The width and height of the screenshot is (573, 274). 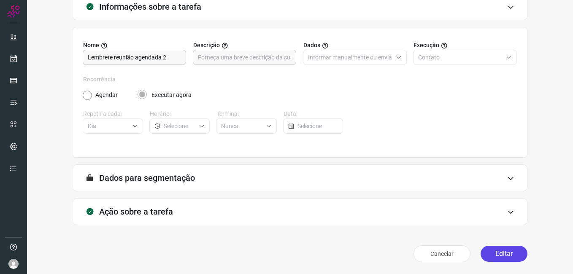 I want to click on h3: Informações sobre a tarefa, so click(x=150, y=7).